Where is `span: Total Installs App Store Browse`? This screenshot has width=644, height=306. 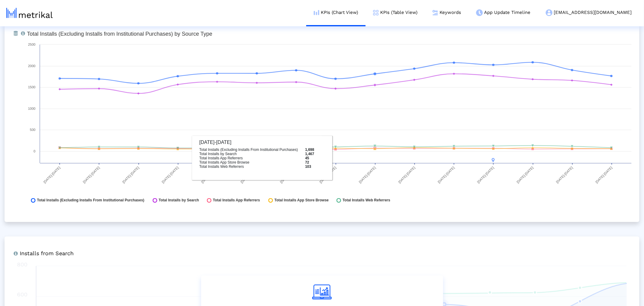
span: Total Installs App Store Browse is located at coordinates (302, 200).